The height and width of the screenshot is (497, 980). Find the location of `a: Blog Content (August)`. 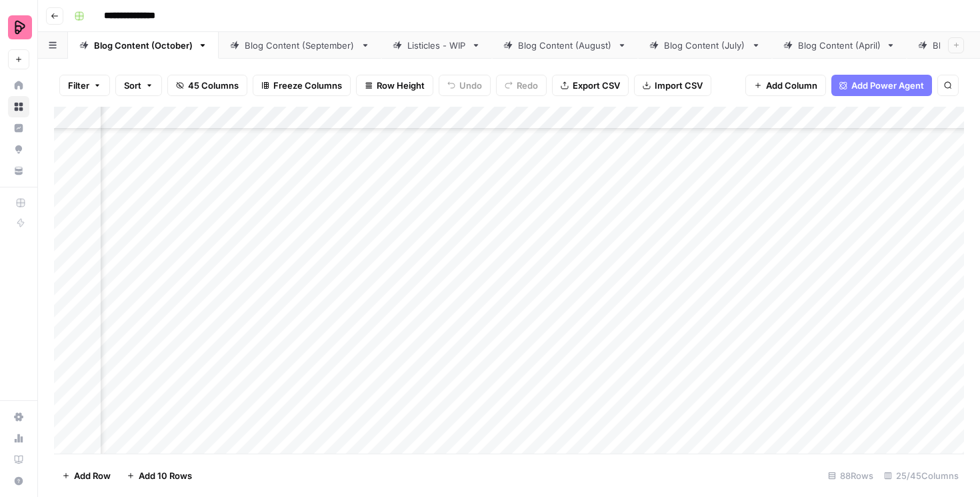

a: Blog Content (August) is located at coordinates (564, 45).